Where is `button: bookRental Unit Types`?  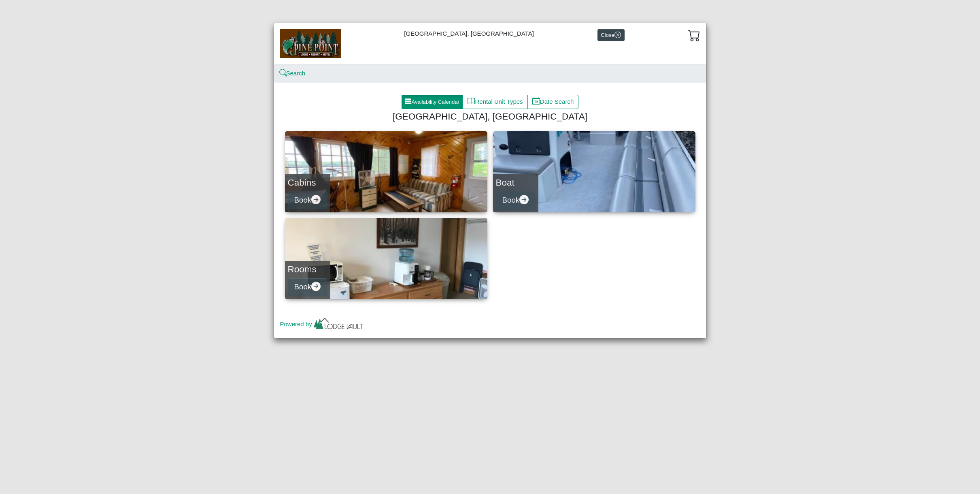
button: bookRental Unit Types is located at coordinates (495, 102).